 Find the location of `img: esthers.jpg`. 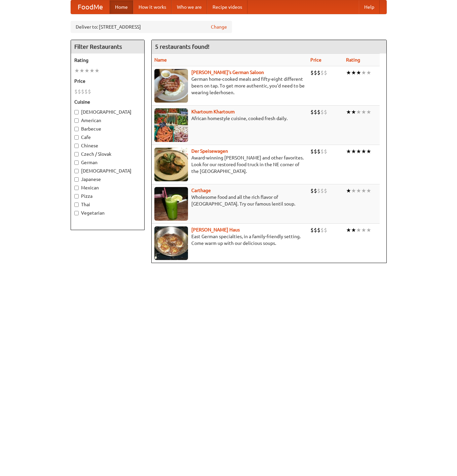

img: esthers.jpg is located at coordinates (171, 86).